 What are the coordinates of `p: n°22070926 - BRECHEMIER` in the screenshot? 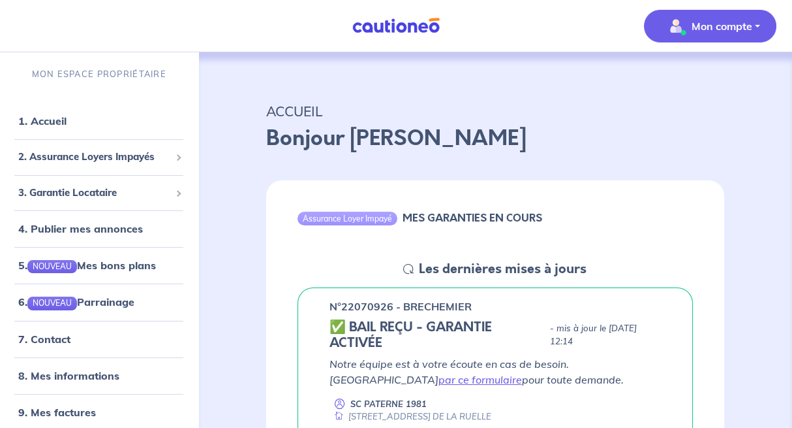 It's located at (401, 306).